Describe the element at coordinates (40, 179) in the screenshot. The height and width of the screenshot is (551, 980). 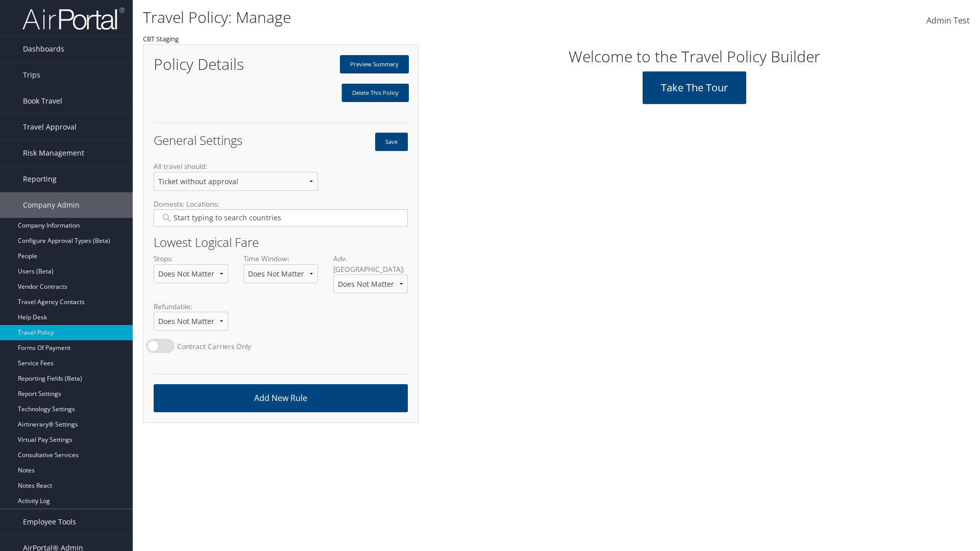
I see `span: Reporting` at that location.